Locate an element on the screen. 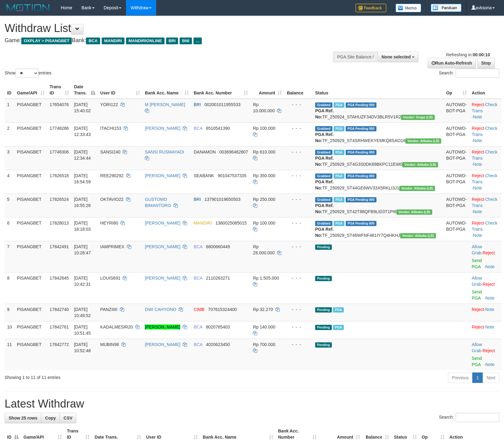  span: Marked by avkvina is located at coordinates (338, 105).